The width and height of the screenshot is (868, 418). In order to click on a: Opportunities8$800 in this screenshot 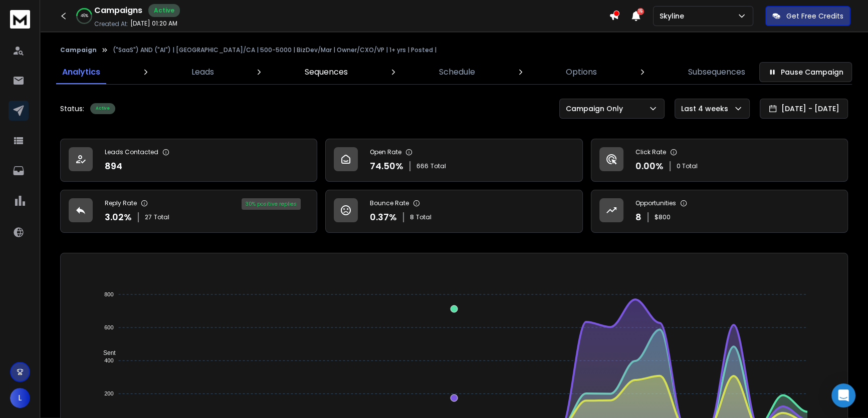, I will do `click(719, 211)`.